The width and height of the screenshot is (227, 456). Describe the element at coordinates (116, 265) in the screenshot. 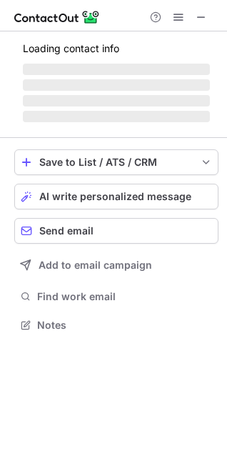

I see `button: Add to email campaign` at that location.